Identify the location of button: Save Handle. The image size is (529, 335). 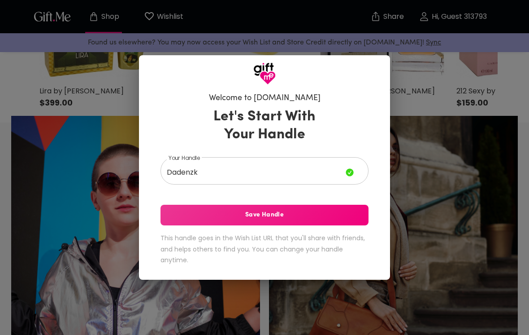
(265, 215).